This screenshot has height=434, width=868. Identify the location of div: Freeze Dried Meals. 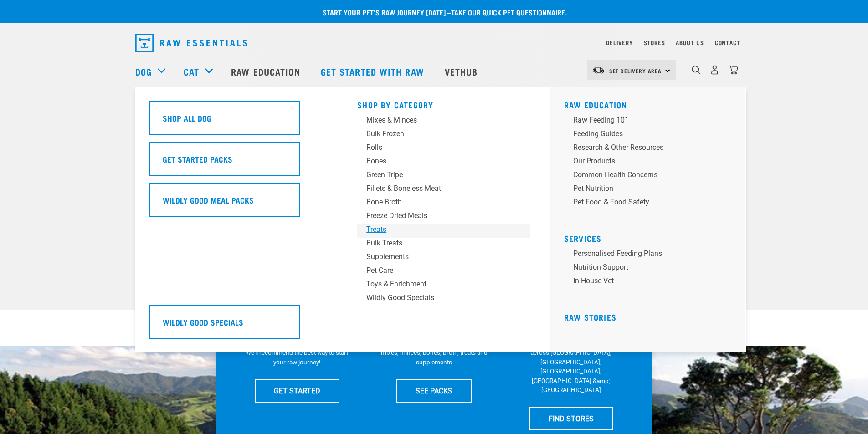
(438, 216).